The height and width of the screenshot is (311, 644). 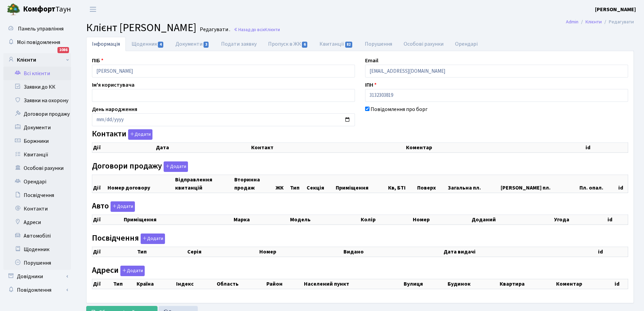 I want to click on a: Пропуск в ЖК, so click(x=288, y=44).